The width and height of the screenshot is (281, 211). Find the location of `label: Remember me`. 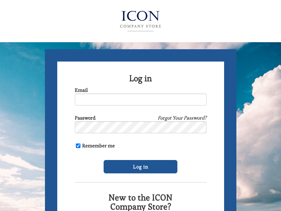

label: Remember me is located at coordinates (95, 146).